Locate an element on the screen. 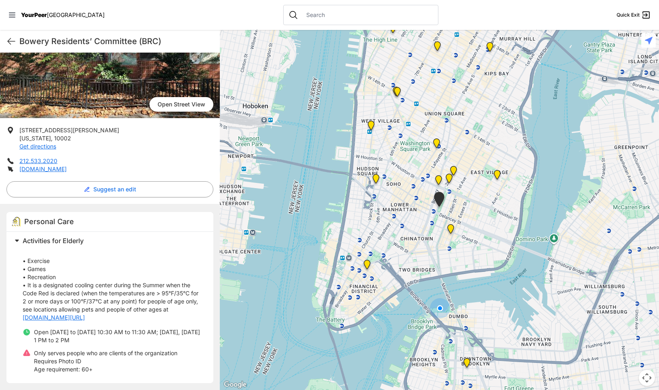 The height and width of the screenshot is (390, 659). span: Open Street View is located at coordinates (182, 104).